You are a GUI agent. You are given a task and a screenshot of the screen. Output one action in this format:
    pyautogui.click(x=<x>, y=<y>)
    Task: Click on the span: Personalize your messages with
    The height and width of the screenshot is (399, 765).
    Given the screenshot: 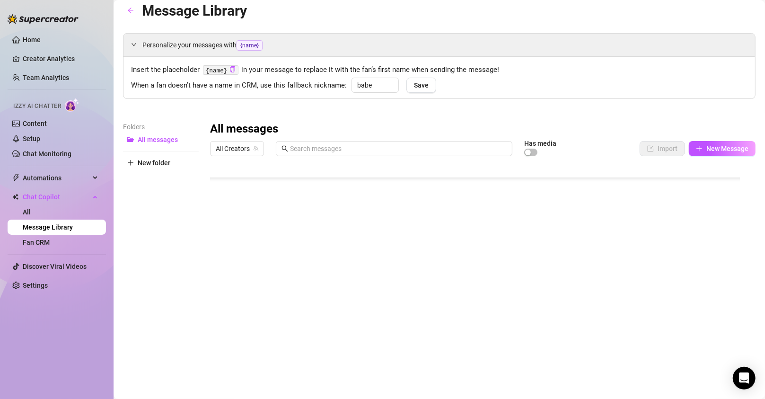 What is the action you would take?
    pyautogui.click(x=445, y=45)
    